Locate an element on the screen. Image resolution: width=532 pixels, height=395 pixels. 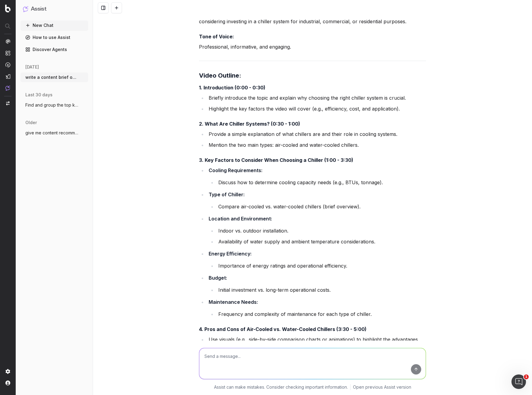
li: Provide a simple explanation of what chillers are and their role in cooling systems. is located at coordinates (316, 134).